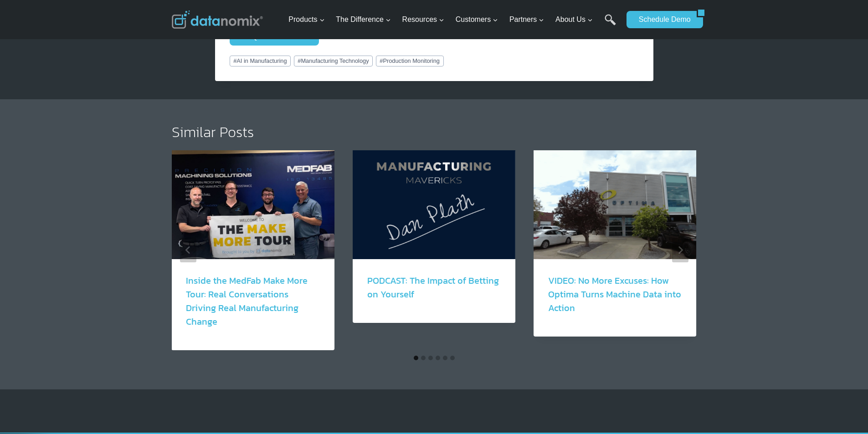 This screenshot has height=434, width=868. Describe the element at coordinates (477, 20) in the screenshot. I see `span: Customers` at that location.